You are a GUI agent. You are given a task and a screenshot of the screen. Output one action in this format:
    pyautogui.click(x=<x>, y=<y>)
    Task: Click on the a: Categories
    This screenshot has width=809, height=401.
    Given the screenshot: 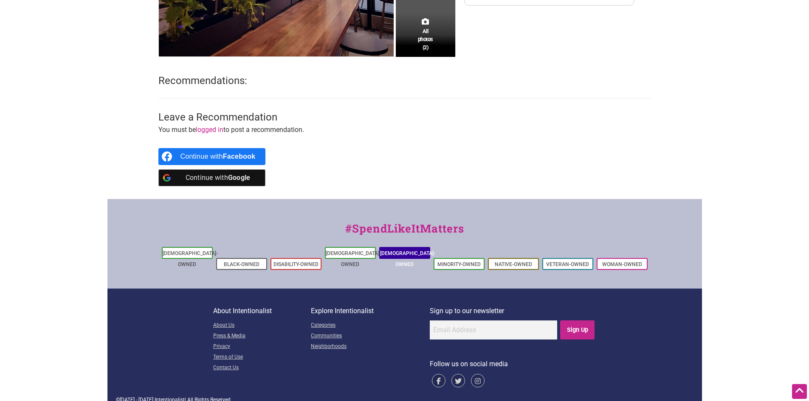 What is the action you would take?
    pyautogui.click(x=370, y=326)
    